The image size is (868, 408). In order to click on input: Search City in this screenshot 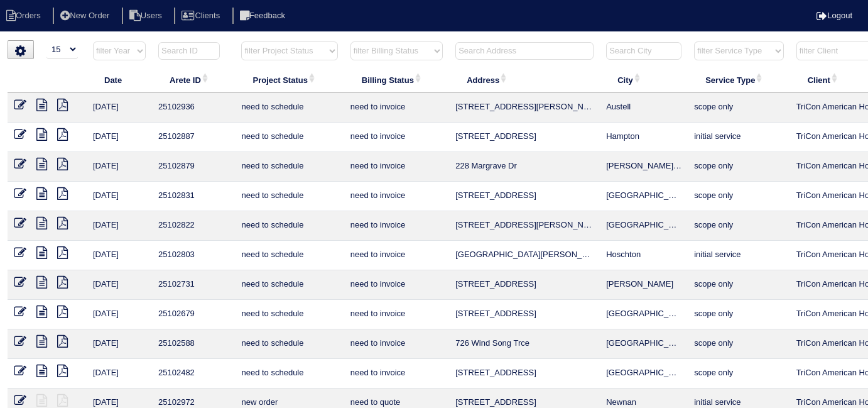, I will do `click(643, 51)`.